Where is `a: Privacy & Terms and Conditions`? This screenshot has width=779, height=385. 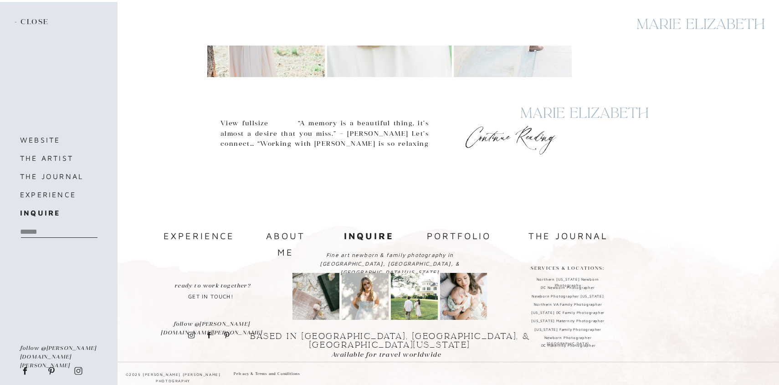 a: Privacy & Terms and Conditions is located at coordinates (271, 375).